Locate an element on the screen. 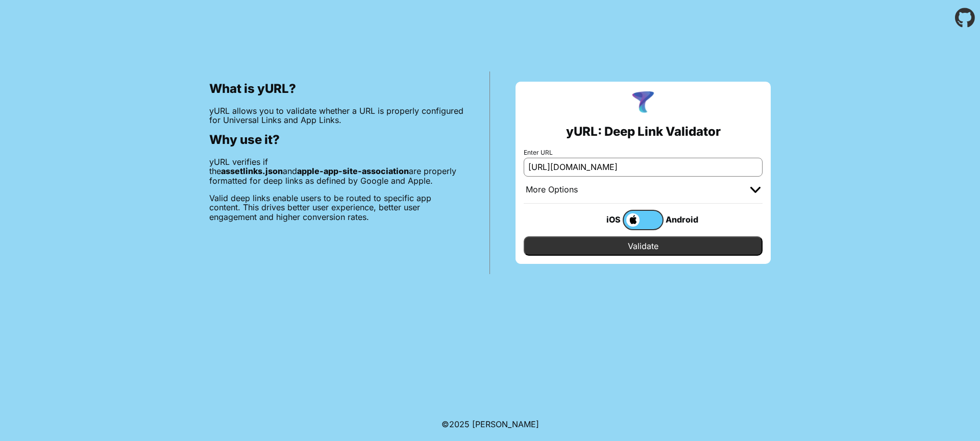  p: yURL verifies if the and are properly formatted for deep links as defined by Google and Apple. is located at coordinates (336, 171).